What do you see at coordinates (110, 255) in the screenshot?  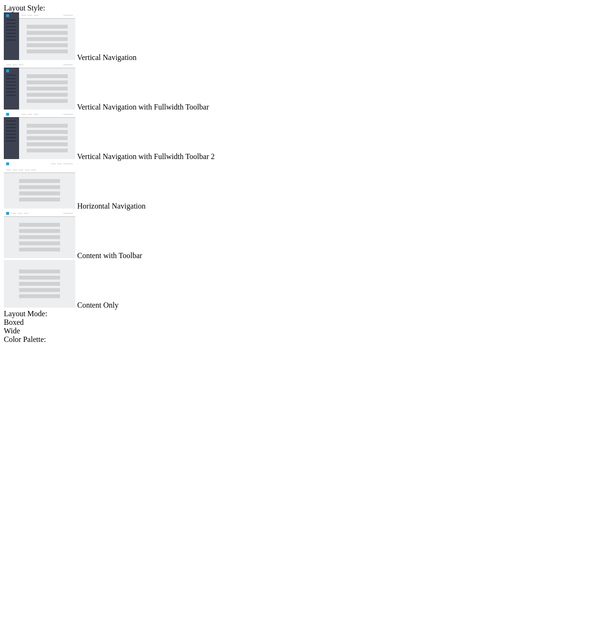 I see `span: Content with Toolbar` at bounding box center [110, 255].